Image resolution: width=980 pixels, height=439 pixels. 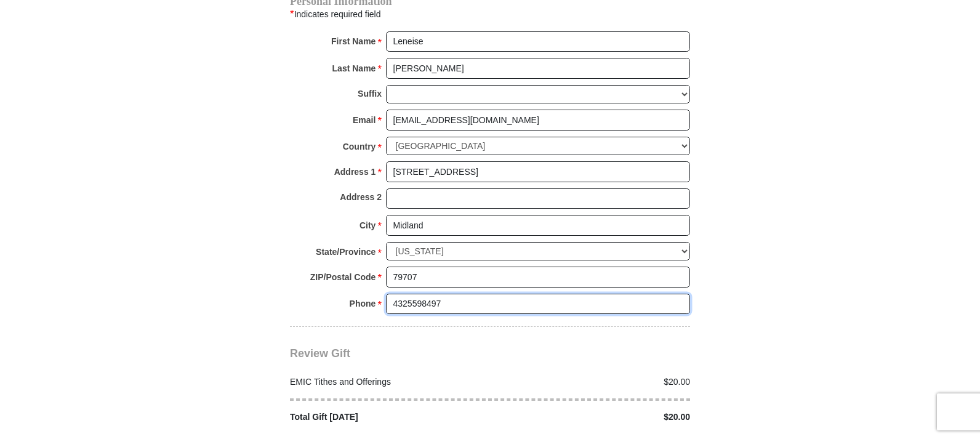 I want to click on strong: City, so click(x=367, y=226).